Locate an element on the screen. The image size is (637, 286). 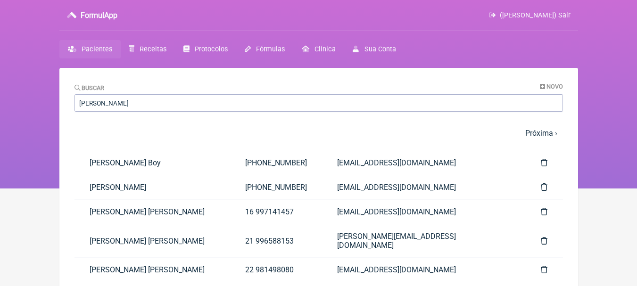
span: Sua Conta is located at coordinates (380, 49).